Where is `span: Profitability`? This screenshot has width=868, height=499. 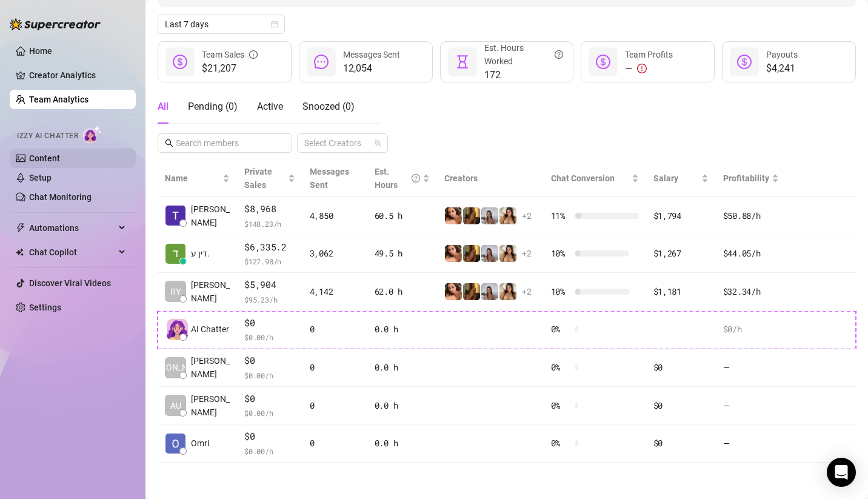 span: Profitability is located at coordinates (746, 178).